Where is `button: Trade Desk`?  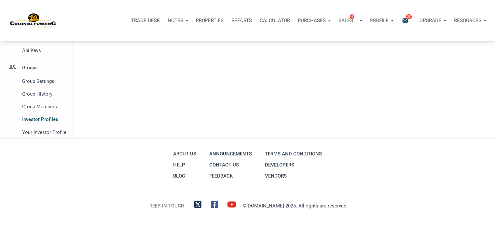 button: Trade Desk is located at coordinates (145, 20).